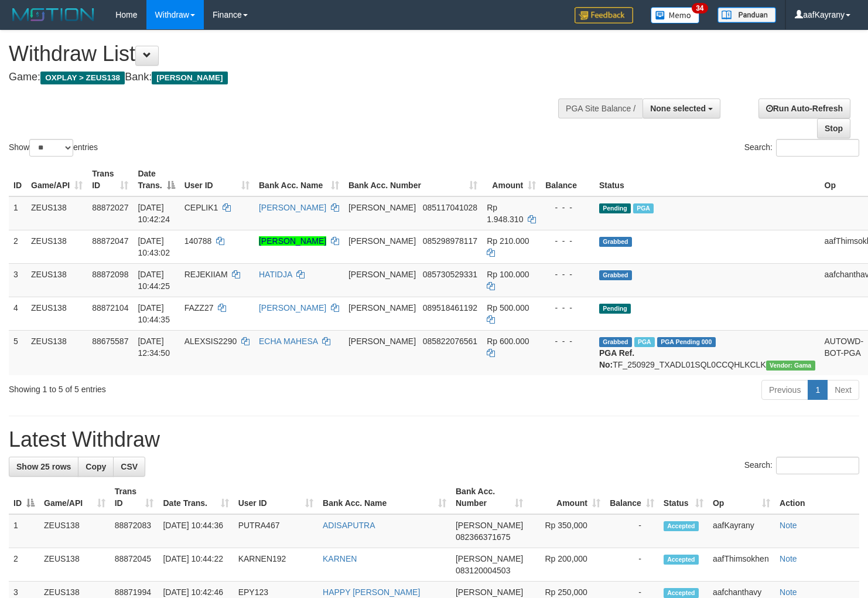 This screenshot has width=868, height=598. Describe the element at coordinates (817, 390) in the screenshot. I see `a: 1` at that location.